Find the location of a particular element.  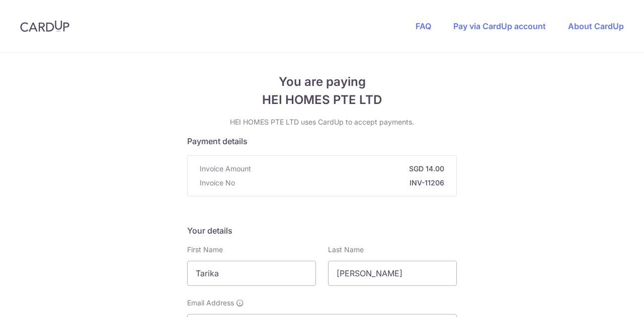

label: Last Name is located at coordinates (346, 249).